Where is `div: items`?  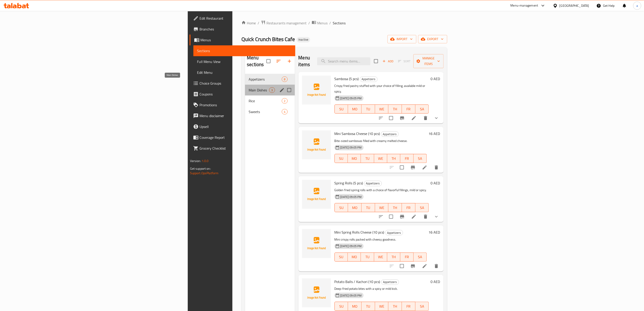
div: items is located at coordinates (285, 79).